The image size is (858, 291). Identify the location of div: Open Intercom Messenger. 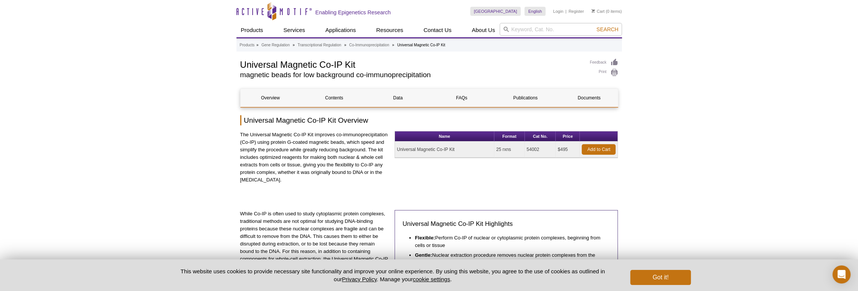
(841, 274).